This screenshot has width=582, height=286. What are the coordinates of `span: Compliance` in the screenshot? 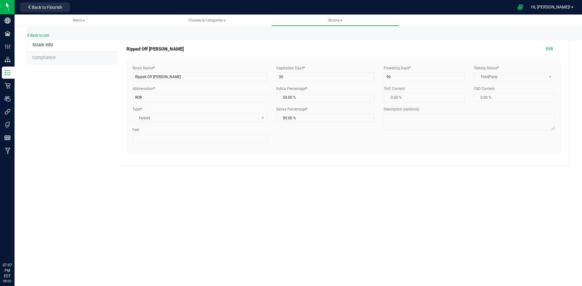 It's located at (44, 58).